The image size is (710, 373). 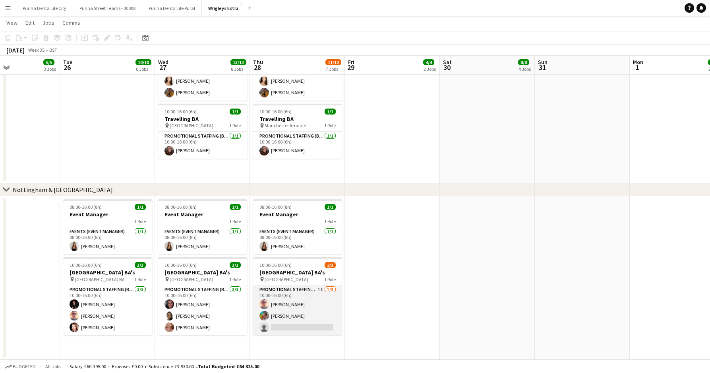 What do you see at coordinates (542, 67) in the screenshot?
I see `span: 31` at bounding box center [542, 67].